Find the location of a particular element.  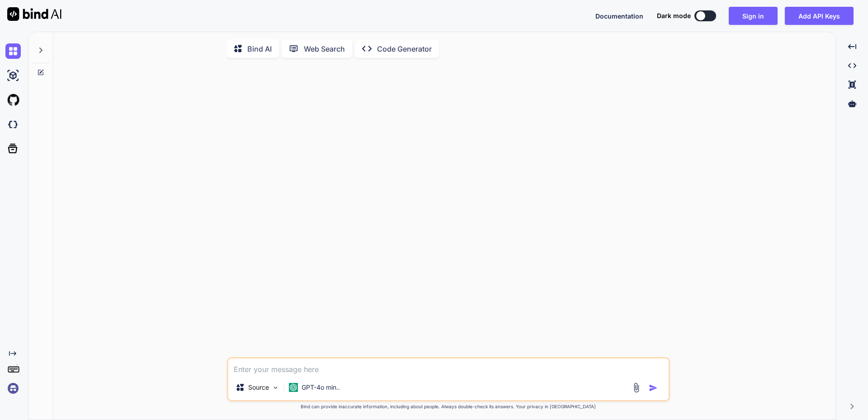

img: GPT-4o mini is located at coordinates (294, 388).